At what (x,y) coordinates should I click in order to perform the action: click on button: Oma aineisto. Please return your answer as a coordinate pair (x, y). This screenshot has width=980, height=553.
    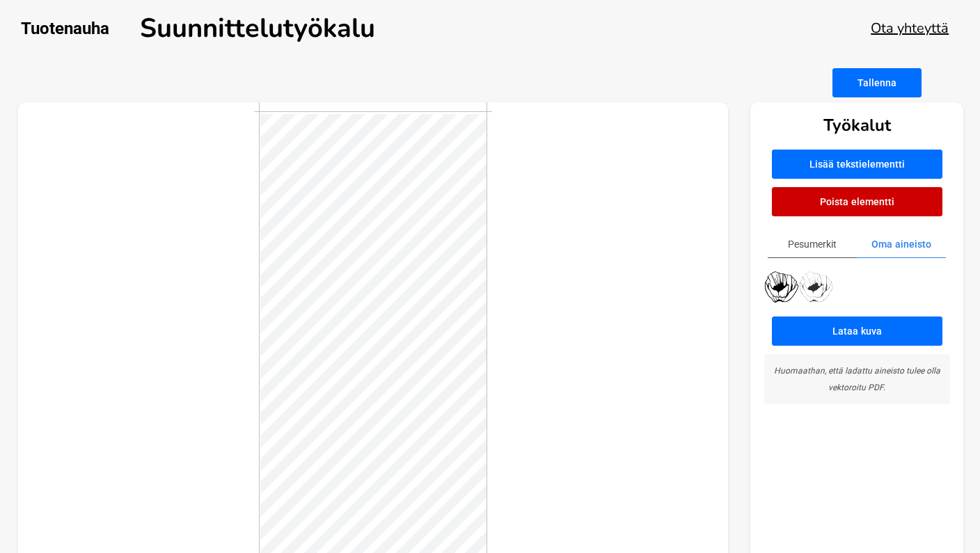
    Looking at the image, I should click on (902, 244).